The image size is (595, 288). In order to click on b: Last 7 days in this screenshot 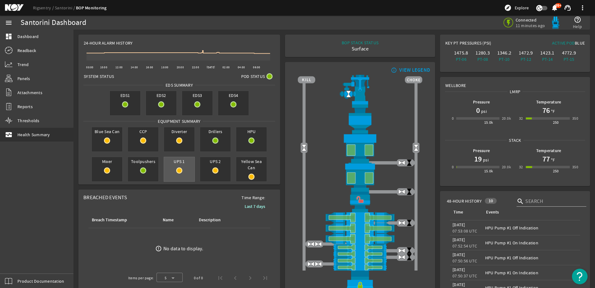, I will do `click(255, 206)`.